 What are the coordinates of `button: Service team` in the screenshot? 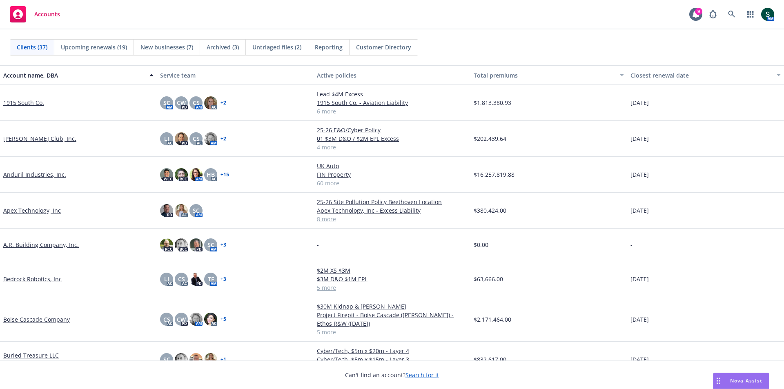 It's located at (235, 75).